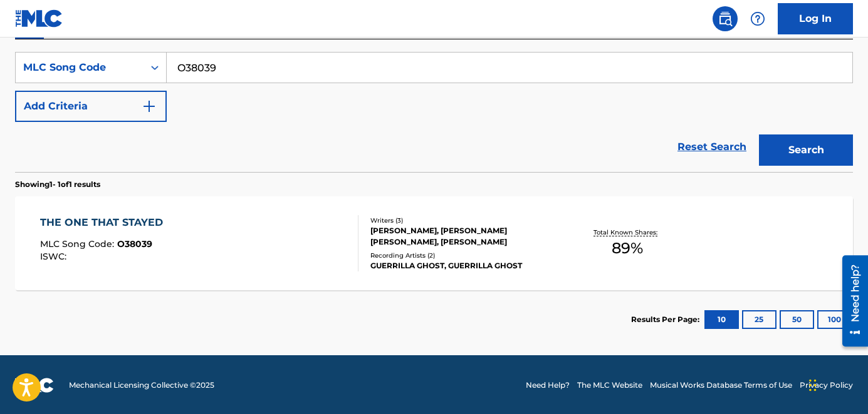 The height and width of the screenshot is (414, 868). I want to click on div: Writers ( 3 ), so click(464, 221).